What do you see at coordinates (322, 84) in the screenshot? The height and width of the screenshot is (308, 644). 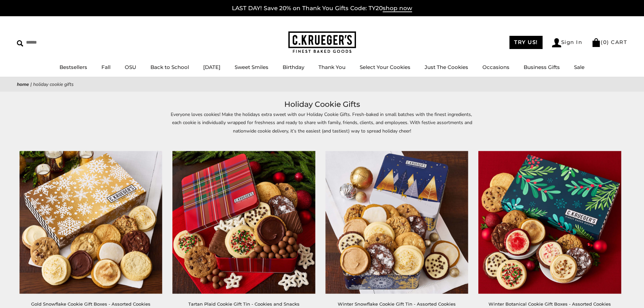 I see `nav: breadcrumbs` at bounding box center [322, 84].